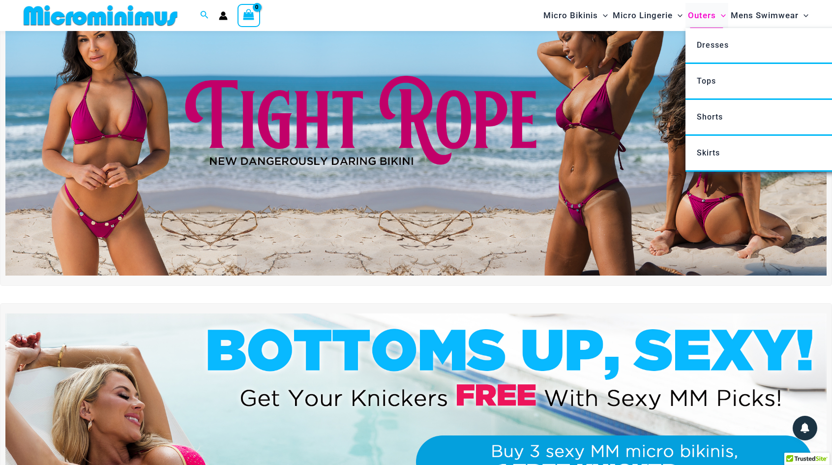 Image resolution: width=832 pixels, height=465 pixels. I want to click on a: OutersMenu ToggleMenu Toggle, so click(707, 15).